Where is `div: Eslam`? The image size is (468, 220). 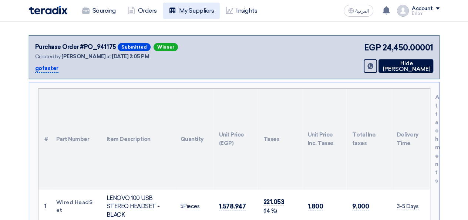
div: Eslam is located at coordinates (426, 13).